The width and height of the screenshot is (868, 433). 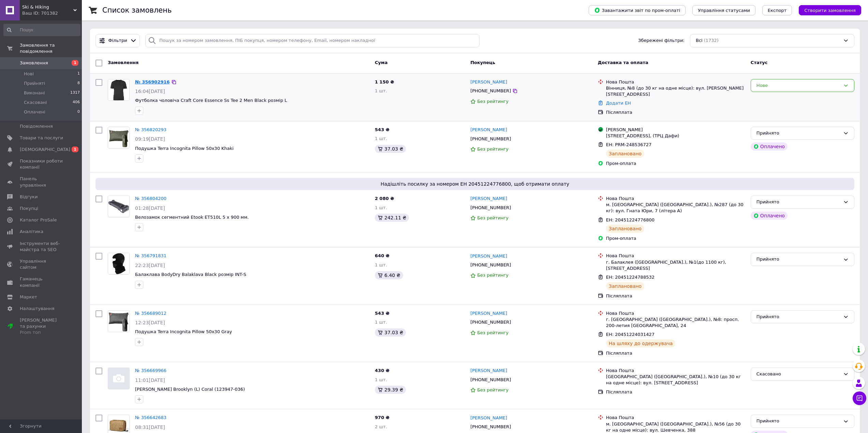 I want to click on span: Маркет, so click(x=28, y=297).